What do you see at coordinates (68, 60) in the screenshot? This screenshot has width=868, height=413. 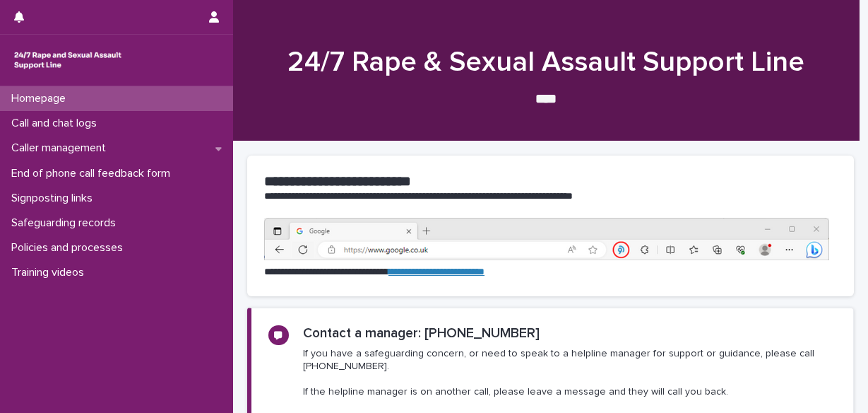 I see `img: rhQMoQhaT3yELyF149Cw` at bounding box center [68, 60].